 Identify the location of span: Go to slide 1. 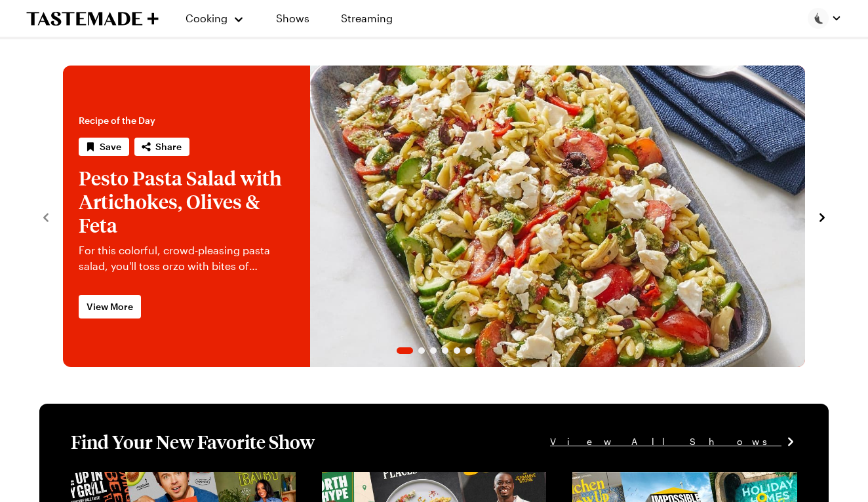
(404, 350).